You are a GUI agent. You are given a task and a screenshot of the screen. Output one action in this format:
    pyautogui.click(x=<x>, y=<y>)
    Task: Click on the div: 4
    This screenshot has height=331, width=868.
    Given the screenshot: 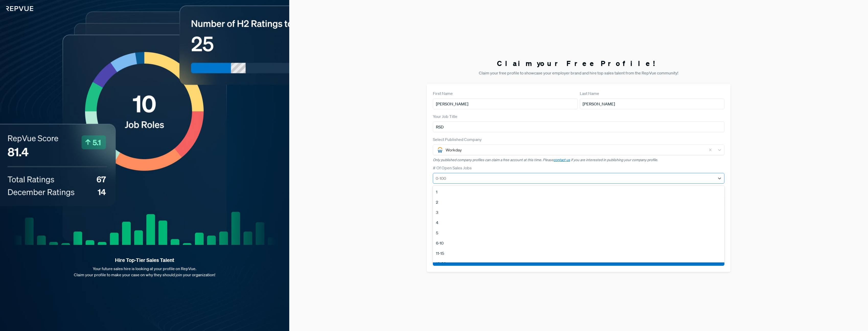 What is the action you would take?
    pyautogui.click(x=578, y=222)
    